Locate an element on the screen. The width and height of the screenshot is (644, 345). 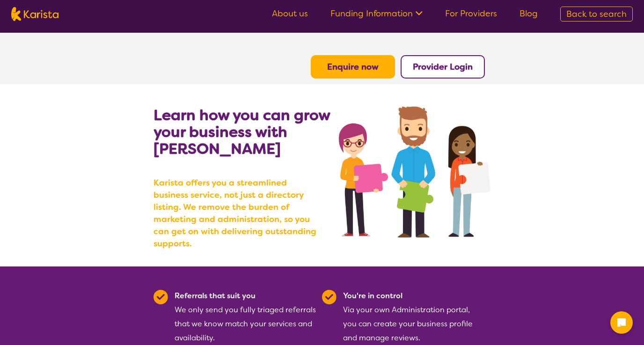
img: grow your business with Karista is located at coordinates (415, 172).